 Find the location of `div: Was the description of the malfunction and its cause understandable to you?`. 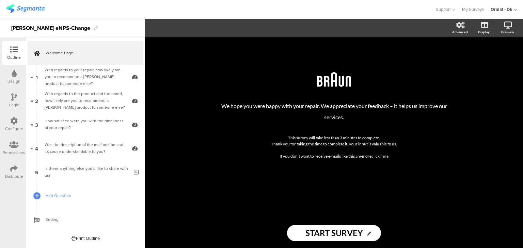

div: Was the description of the malfunction and its cause understandable to you? is located at coordinates (85, 148).